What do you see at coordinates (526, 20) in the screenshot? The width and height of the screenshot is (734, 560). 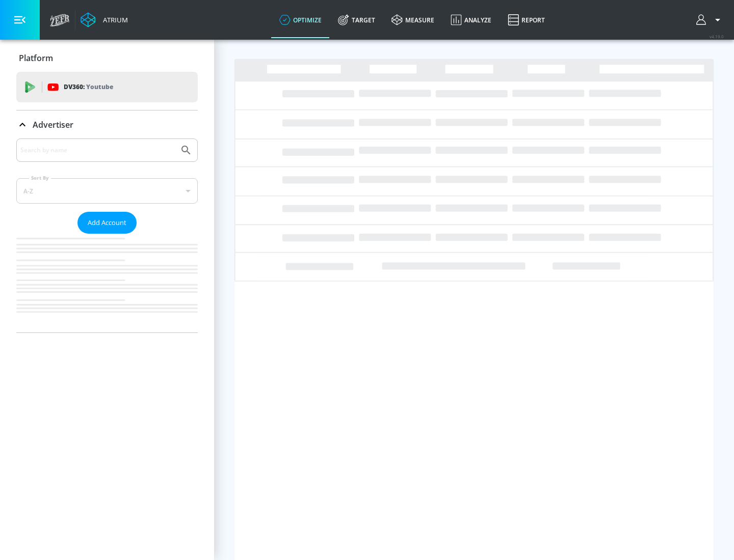 I see `a: Report` at bounding box center [526, 20].